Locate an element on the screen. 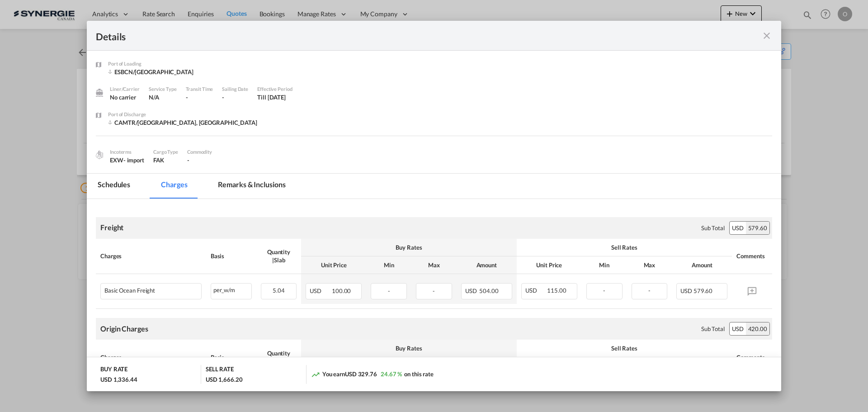 The image size is (868, 412). div: Liner/Carrier is located at coordinates (125, 89).